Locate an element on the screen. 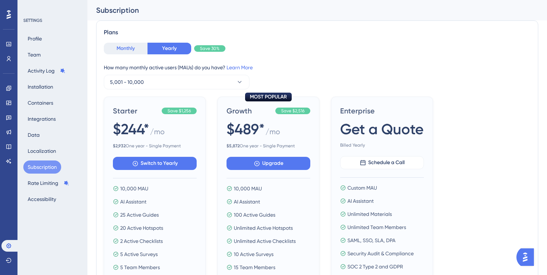  span: Save $1,256 is located at coordinates (179, 111).